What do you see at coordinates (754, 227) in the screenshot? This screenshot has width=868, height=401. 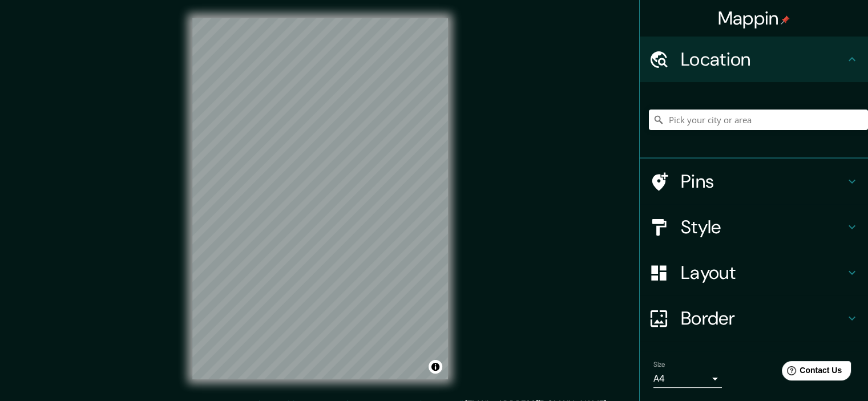 I see `div: Style` at bounding box center [754, 227].